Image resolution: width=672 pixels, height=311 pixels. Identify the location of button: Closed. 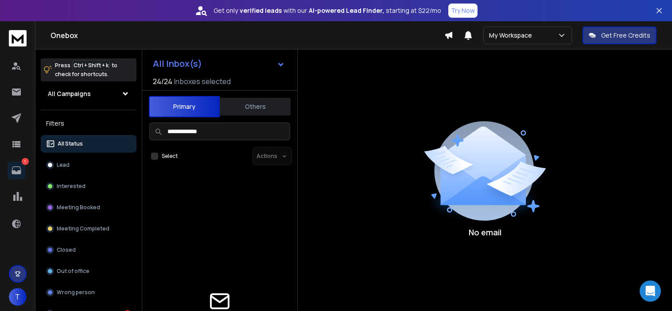
(89, 250).